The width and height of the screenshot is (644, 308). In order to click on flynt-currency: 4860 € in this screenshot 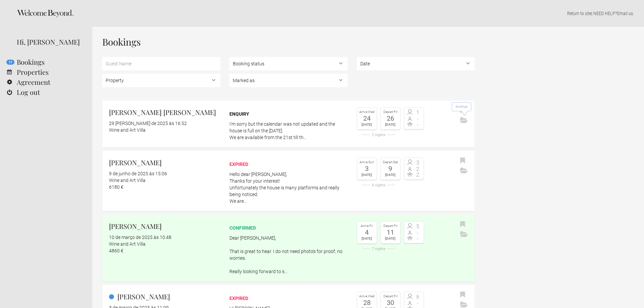, I will do `click(116, 251)`.